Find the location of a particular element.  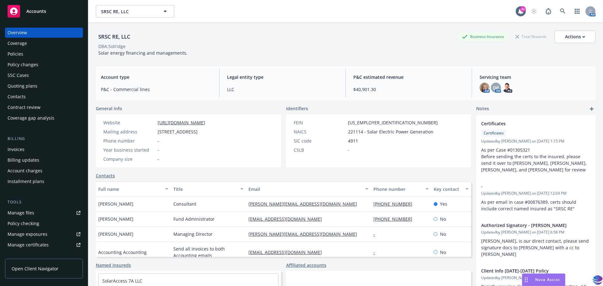

span: Nova Assist is located at coordinates (547, 279).